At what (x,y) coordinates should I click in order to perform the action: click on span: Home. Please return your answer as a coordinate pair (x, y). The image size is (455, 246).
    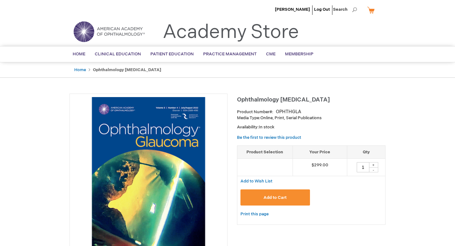
    Looking at the image, I should click on (79, 54).